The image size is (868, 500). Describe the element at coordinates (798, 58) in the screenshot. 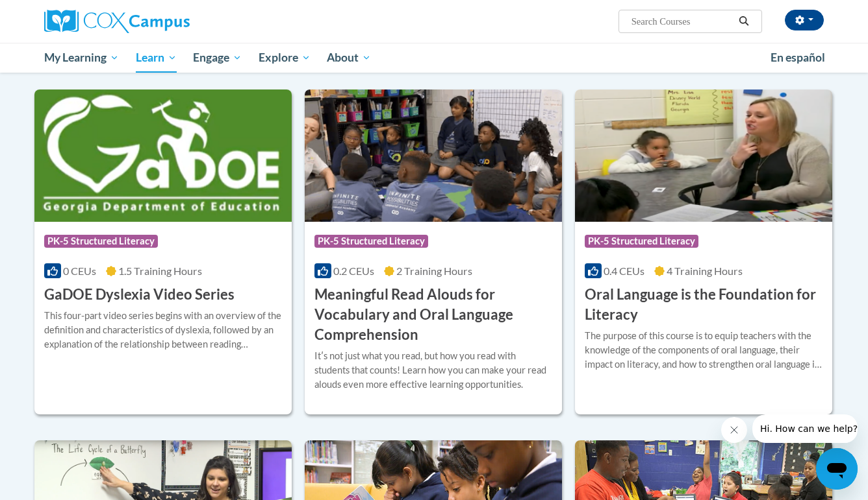

I see `a: En español` at that location.